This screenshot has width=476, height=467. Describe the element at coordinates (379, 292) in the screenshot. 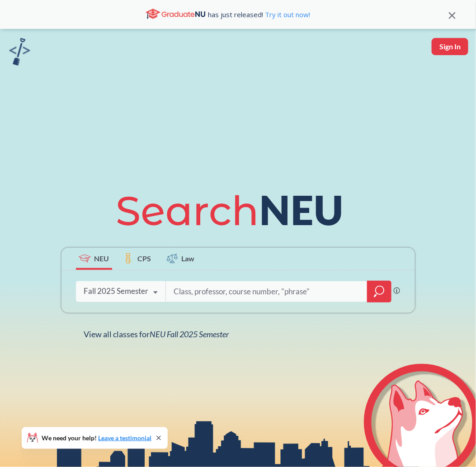

I see `svg: magnifying glass` at that location.